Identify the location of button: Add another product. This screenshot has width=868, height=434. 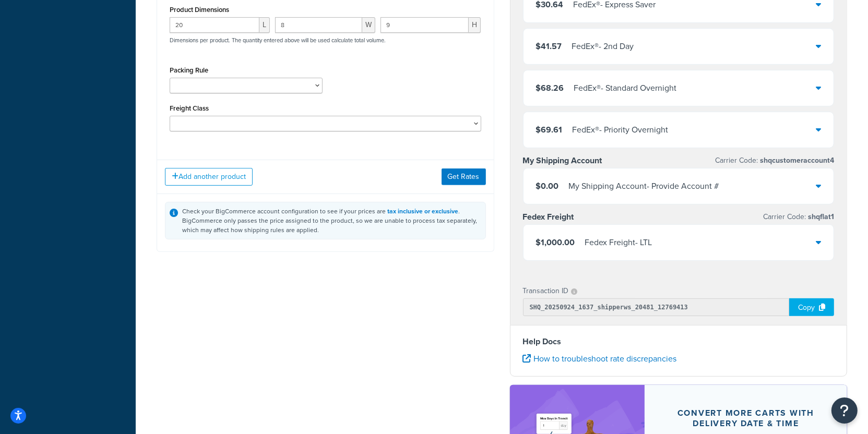
(209, 177).